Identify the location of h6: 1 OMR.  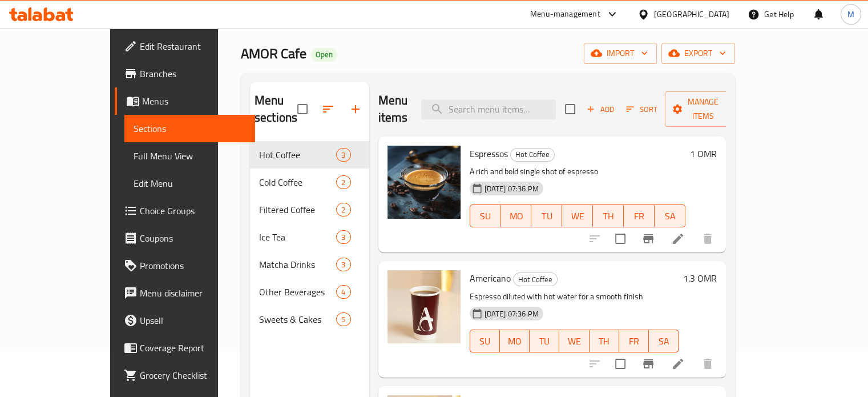
(703, 153).